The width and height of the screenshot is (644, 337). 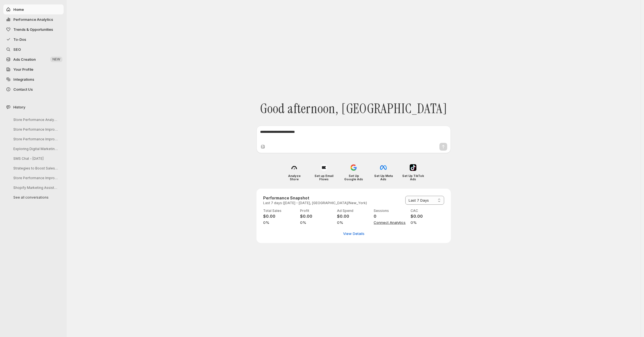 What do you see at coordinates (353, 233) in the screenshot?
I see `span: View Details` at bounding box center [353, 233].